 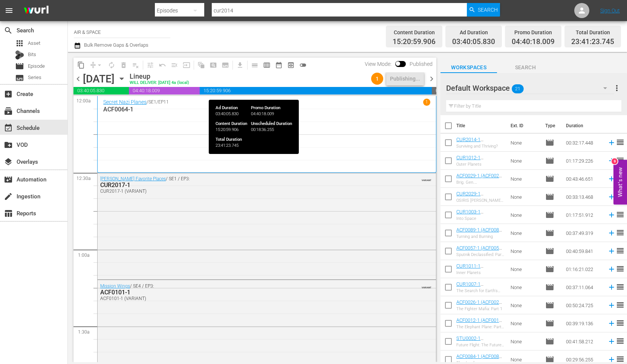 I want to click on th: Title, so click(x=481, y=126).